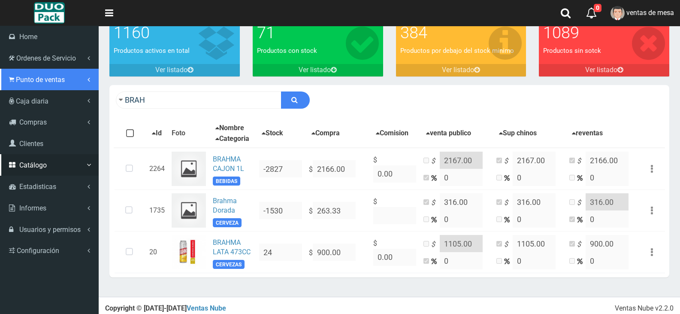  I want to click on button: Sup chinos, so click(518, 133).